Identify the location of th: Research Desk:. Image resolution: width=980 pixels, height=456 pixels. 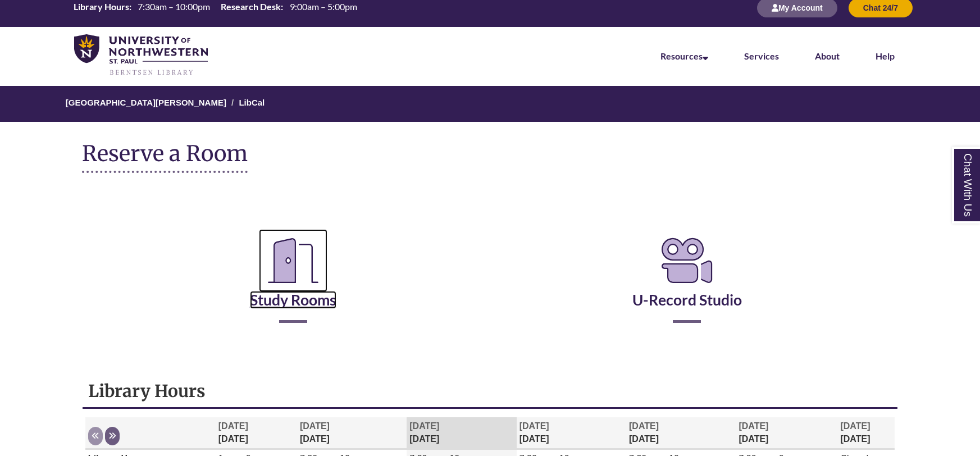
(250, 7).